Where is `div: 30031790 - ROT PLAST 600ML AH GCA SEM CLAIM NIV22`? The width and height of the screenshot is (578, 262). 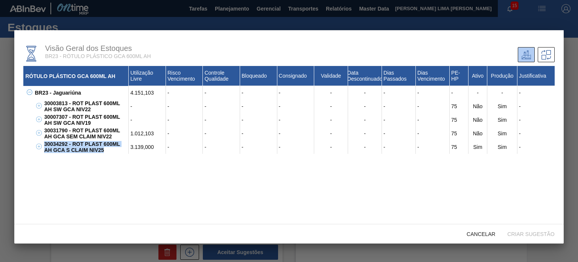 div: 30031790 - ROT PLAST 600ML AH GCA SEM CLAIM NIV22 is located at coordinates (85, 133).